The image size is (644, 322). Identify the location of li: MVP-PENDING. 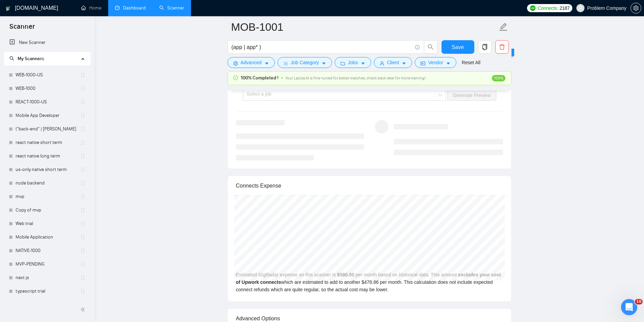
(47, 264).